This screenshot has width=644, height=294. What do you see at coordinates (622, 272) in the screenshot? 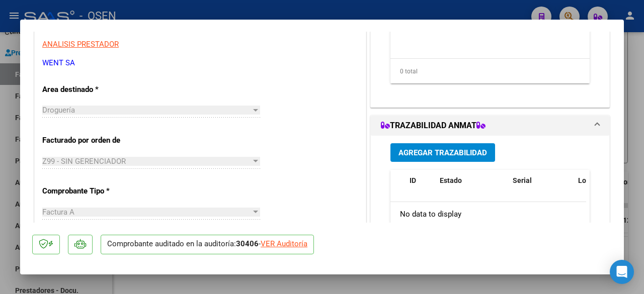
I see `div: Open Intercom Messenger` at bounding box center [622, 272].